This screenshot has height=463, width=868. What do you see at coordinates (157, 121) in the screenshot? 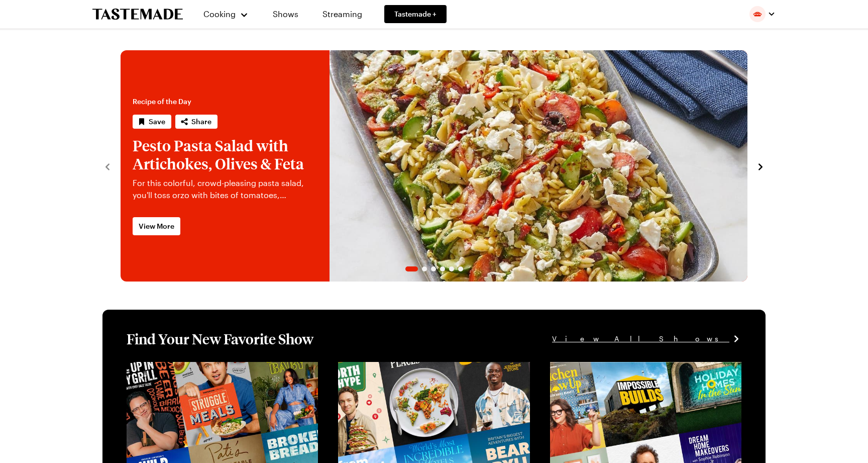
I see `span: Save` at bounding box center [157, 121].